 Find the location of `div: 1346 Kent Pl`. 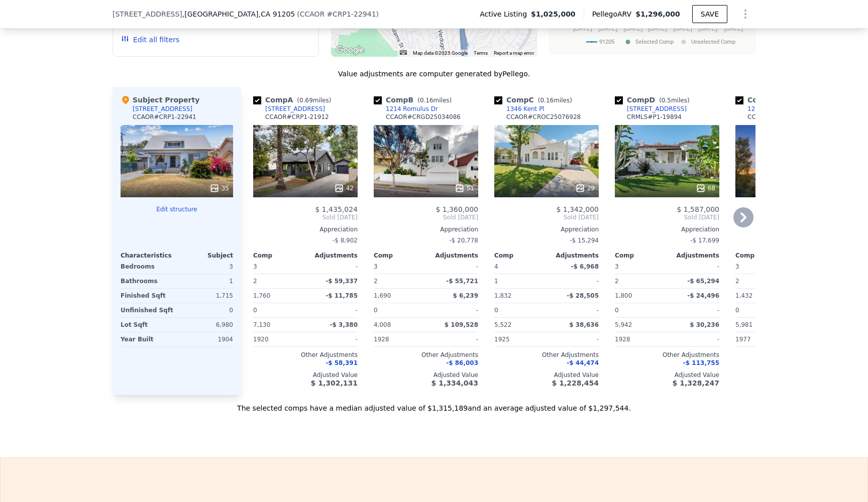

div: 1346 Kent Pl is located at coordinates (525, 109).